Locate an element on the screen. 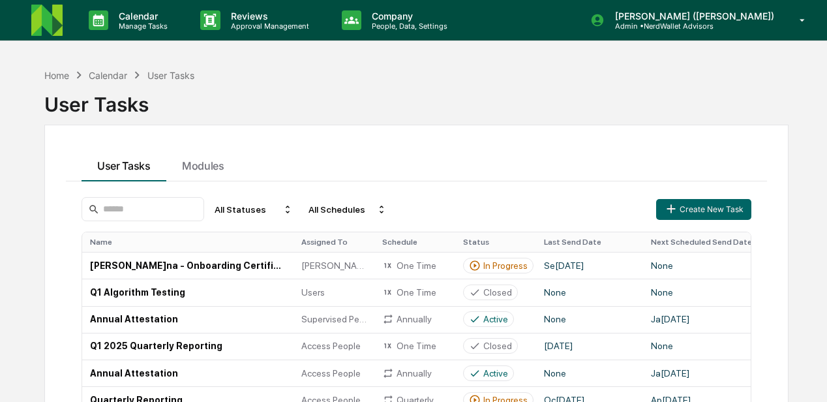 The image size is (827, 402). span: Users is located at coordinates (313, 292).